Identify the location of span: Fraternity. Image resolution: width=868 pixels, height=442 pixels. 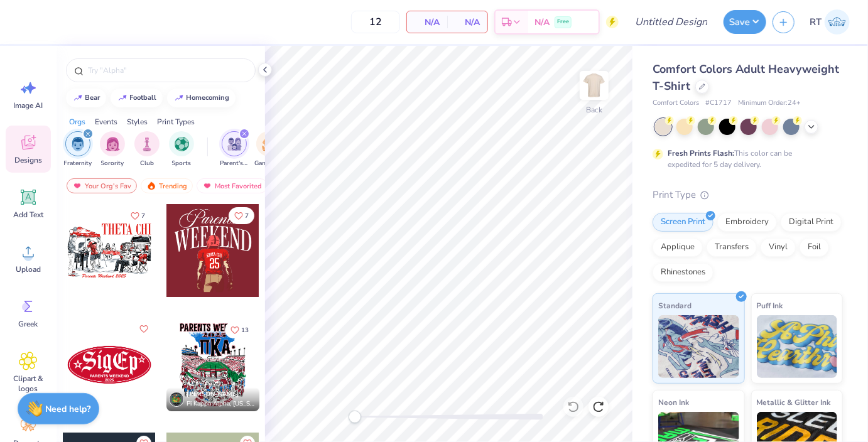
(78, 163).